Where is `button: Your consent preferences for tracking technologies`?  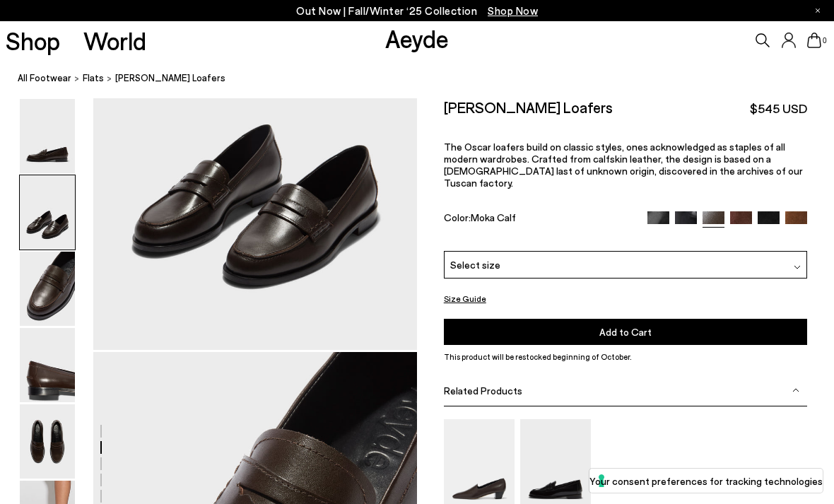
button: Your consent preferences for tracking technologies is located at coordinates (706, 480).